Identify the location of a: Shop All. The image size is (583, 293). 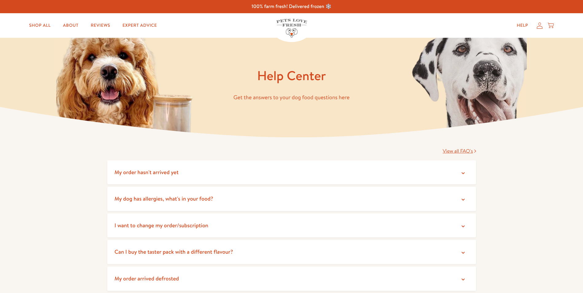
(40, 26).